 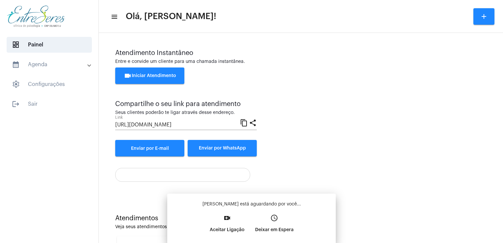 I want to click on mat-icon: video_call, so click(x=227, y=218).